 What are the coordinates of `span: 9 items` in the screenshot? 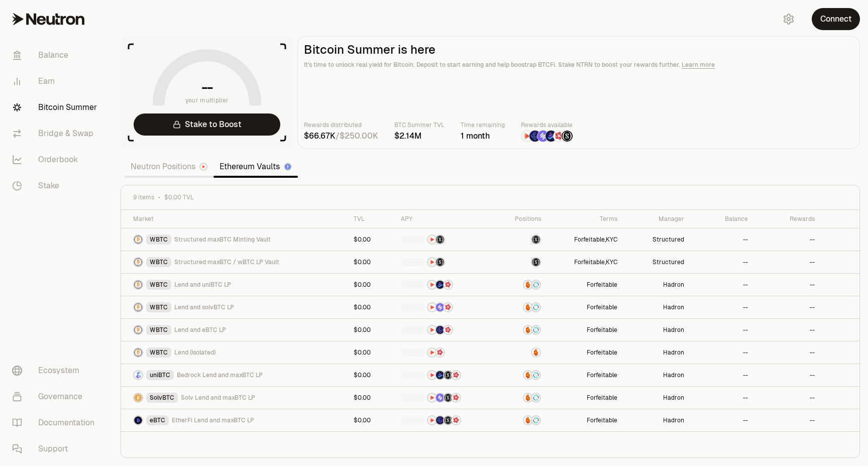 It's located at (144, 198).